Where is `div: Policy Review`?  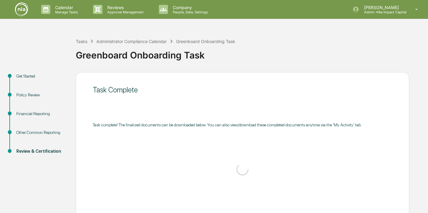
div: Policy Review is located at coordinates (41, 95).